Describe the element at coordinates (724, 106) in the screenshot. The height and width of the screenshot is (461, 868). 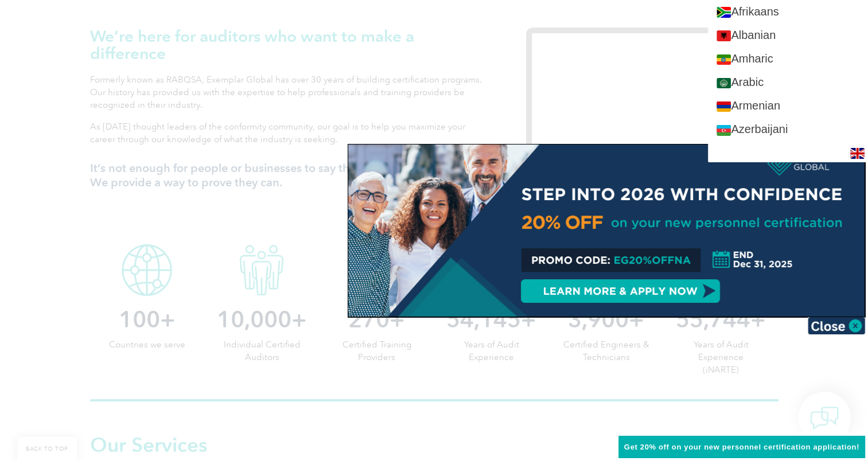
I see `img: hy` at that location.